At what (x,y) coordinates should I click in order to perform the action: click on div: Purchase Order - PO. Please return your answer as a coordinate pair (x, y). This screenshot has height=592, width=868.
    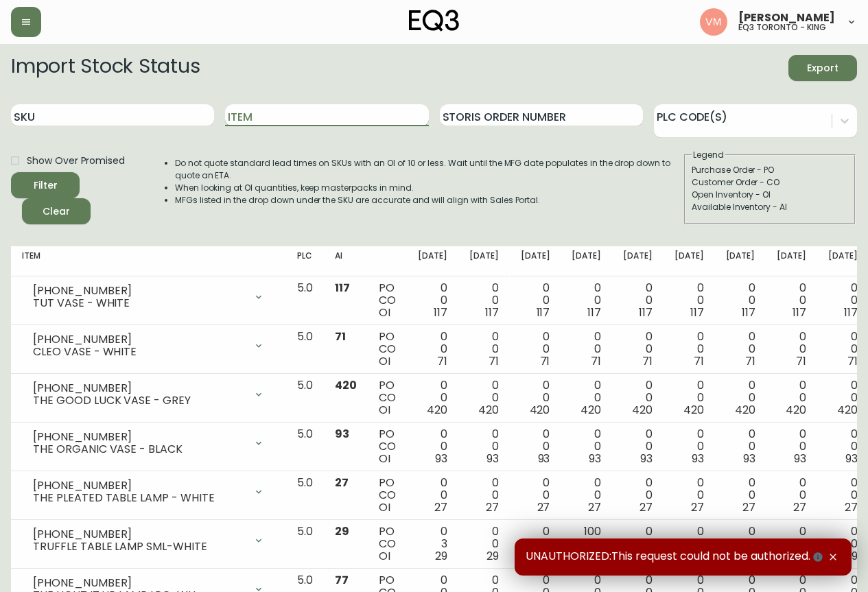
    Looking at the image, I should click on (770, 170).